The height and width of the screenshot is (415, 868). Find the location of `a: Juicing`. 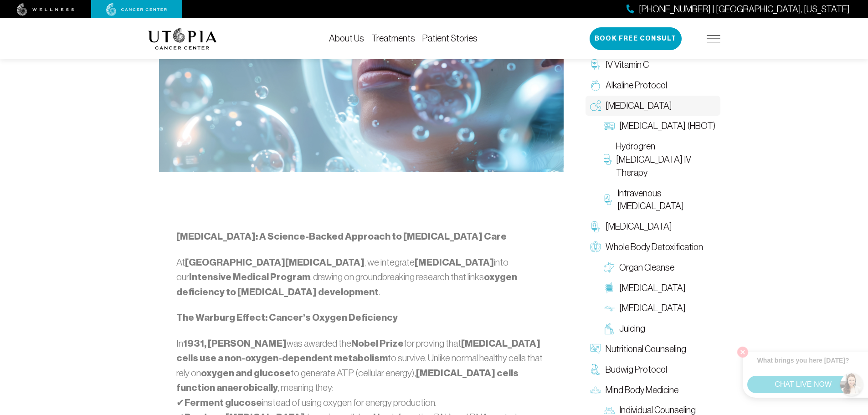

a: Juicing is located at coordinates (660, 328).